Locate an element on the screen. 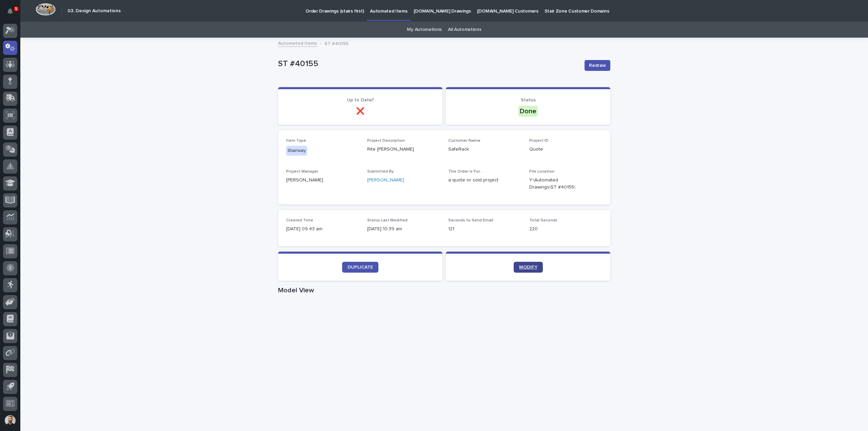 This screenshot has height=431, width=868. Y:\Automated Drawings\ST #40155\ is located at coordinates (558, 183).